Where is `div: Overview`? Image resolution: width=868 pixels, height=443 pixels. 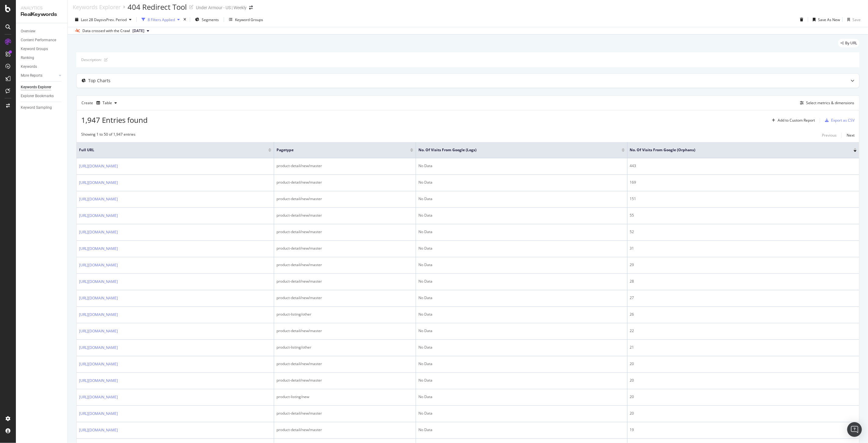 div: Overview is located at coordinates (28, 31).